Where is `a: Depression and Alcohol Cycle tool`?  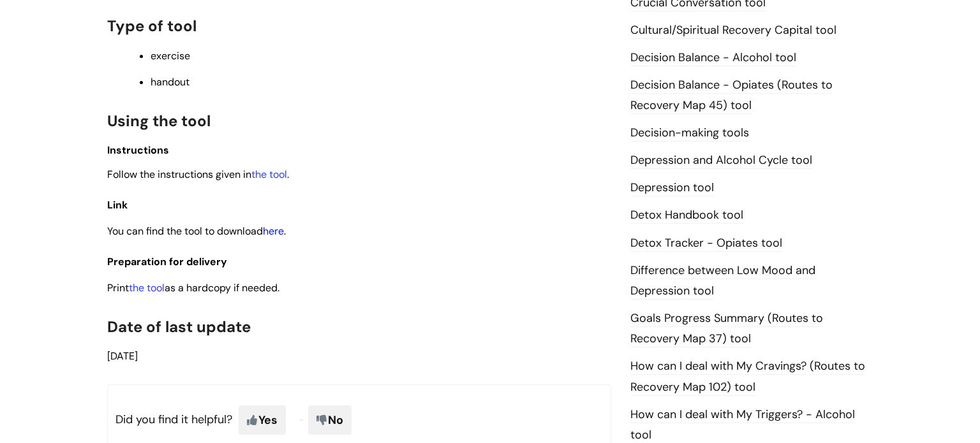 a: Depression and Alcohol Cycle tool is located at coordinates (721, 160).